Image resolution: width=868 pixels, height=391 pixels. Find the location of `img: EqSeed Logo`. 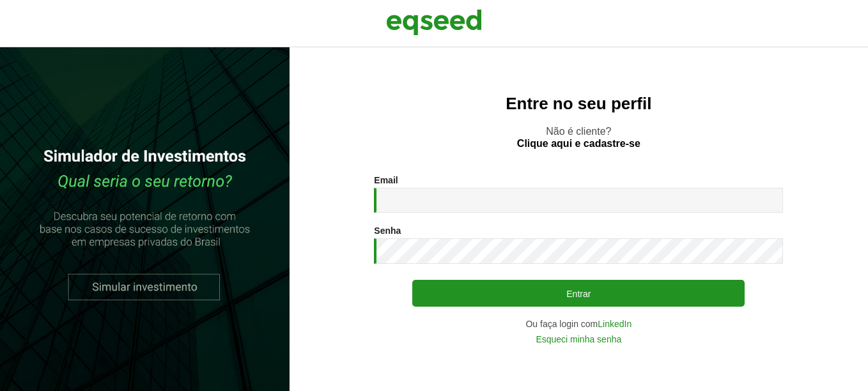

img: EqSeed Logo is located at coordinates (434, 22).